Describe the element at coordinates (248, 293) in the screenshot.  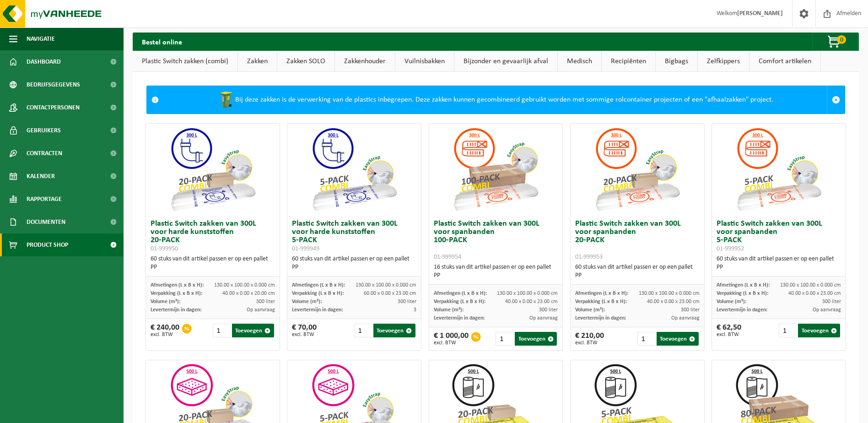
I see `span: 40.00 x 0.00 x 20.00 cm` at that location.